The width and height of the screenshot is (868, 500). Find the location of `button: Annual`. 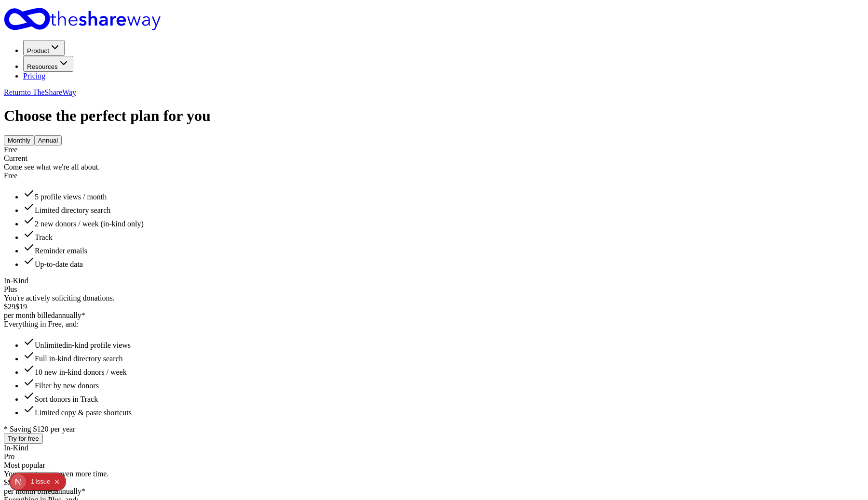

button: Annual is located at coordinates (49, 140).